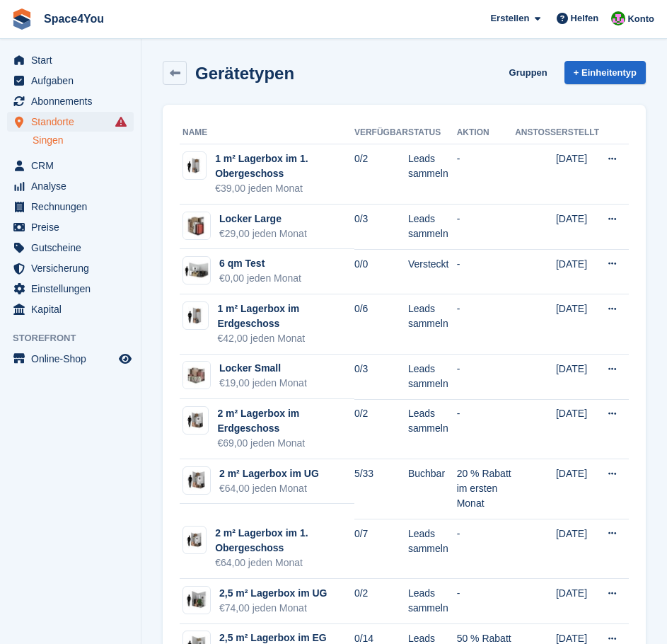 This screenshot has width=667, height=644. I want to click on div: 2 m² Lagerbox im Erdgeschoss, so click(286, 421).